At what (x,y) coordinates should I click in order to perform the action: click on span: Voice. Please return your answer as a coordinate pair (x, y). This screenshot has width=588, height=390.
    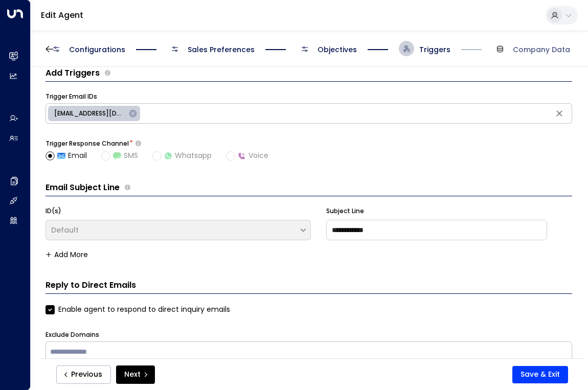
    Looking at the image, I should click on (253, 155).